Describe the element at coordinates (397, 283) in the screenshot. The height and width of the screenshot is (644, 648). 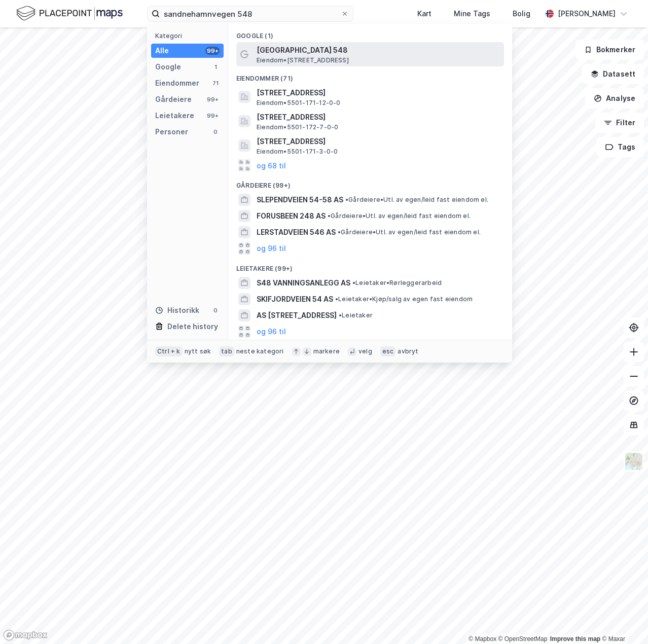
I see `span: Leietaker • Rørleggerarbeid` at that location.